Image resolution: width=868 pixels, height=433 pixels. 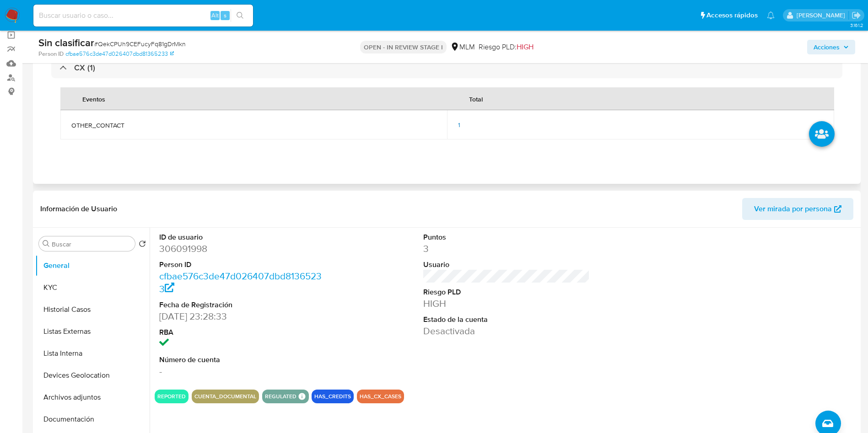 What do you see at coordinates (507, 320) in the screenshot?
I see `dt: Estado de la cuenta` at bounding box center [507, 320].